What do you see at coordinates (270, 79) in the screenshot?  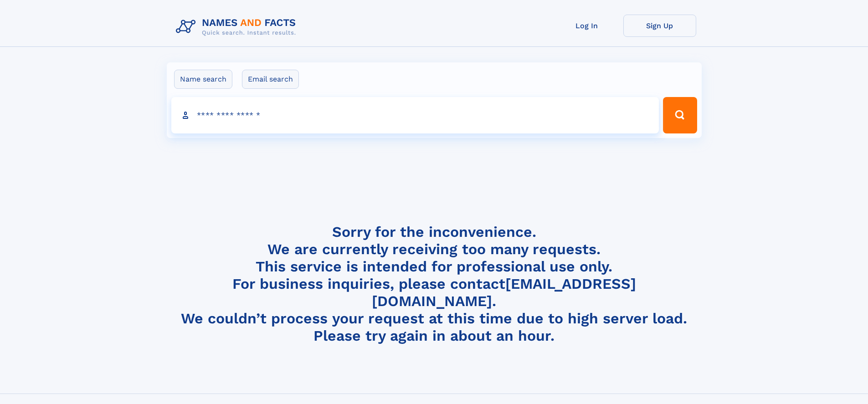 I see `label: Email search` at bounding box center [270, 79].